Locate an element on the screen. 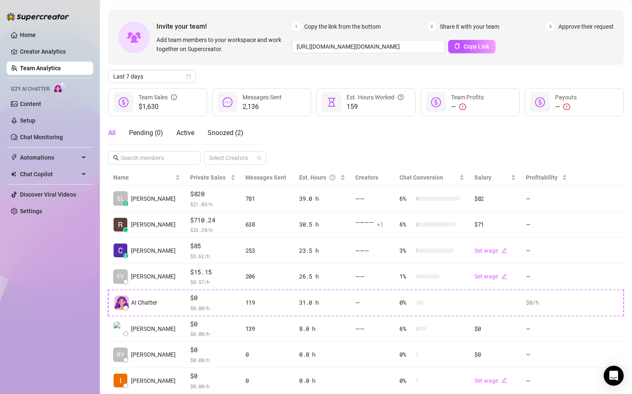  span: $ 3.62 /h is located at coordinates (213, 256).